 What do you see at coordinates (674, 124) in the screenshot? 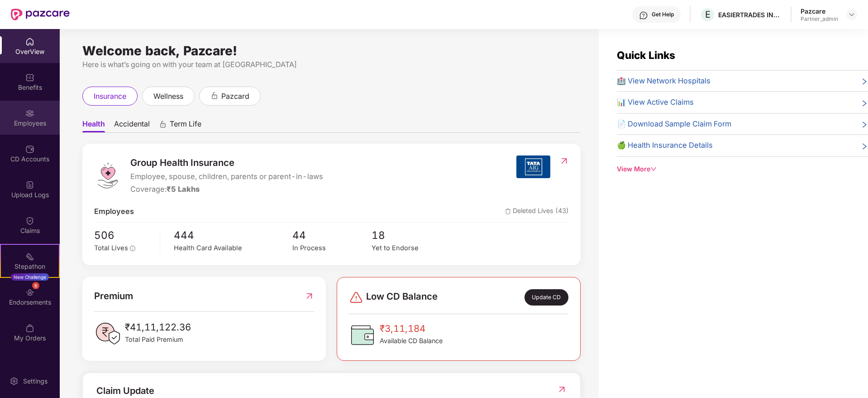
I see `span: 📄 Download Sample Claim Form` at bounding box center [674, 124].